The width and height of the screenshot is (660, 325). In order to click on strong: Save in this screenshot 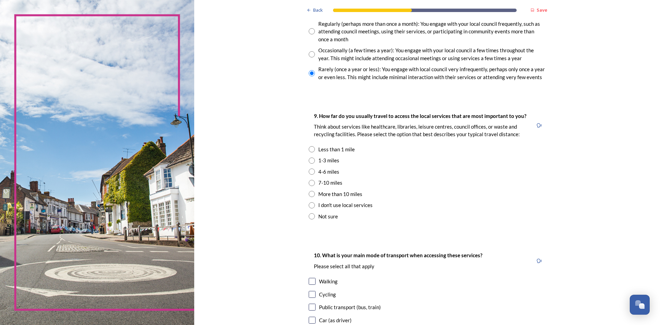, I will do `click(542, 10)`.